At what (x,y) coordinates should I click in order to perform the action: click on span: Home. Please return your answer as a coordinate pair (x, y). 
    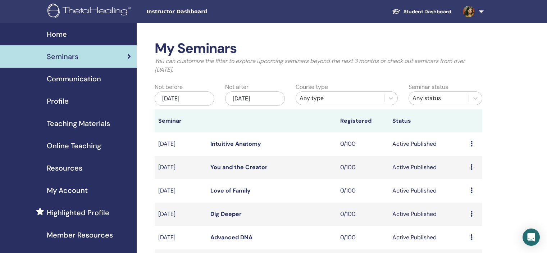
    Looking at the image, I should click on (57, 34).